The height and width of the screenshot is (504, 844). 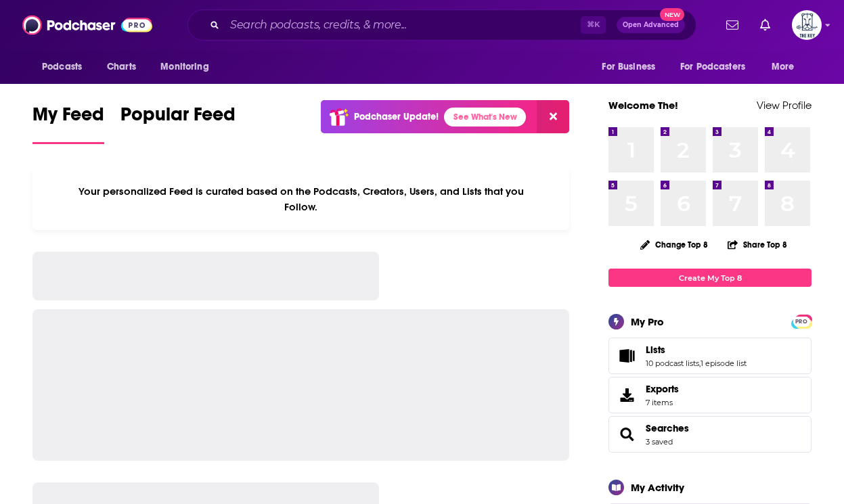 I want to click on span: For Podcasters, so click(x=713, y=67).